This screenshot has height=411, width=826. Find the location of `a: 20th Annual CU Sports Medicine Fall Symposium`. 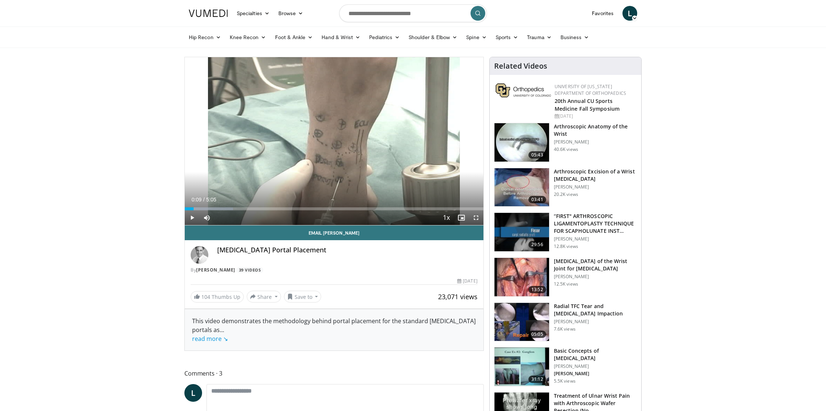

a: 20th Annual CU Sports Medicine Fall Symposium is located at coordinates (587, 105).